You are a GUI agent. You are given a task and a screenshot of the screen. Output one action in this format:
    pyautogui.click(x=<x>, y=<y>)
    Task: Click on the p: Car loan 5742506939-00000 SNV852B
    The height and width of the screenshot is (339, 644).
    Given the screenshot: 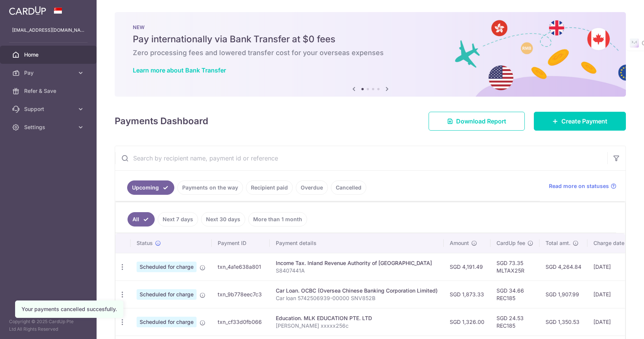 What is the action you would take?
    pyautogui.click(x=356, y=298)
    